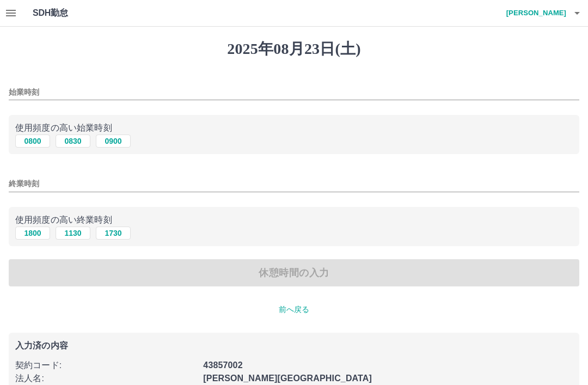 The height and width of the screenshot is (385, 588). I want to click on p: 前へ戻る, so click(294, 309).